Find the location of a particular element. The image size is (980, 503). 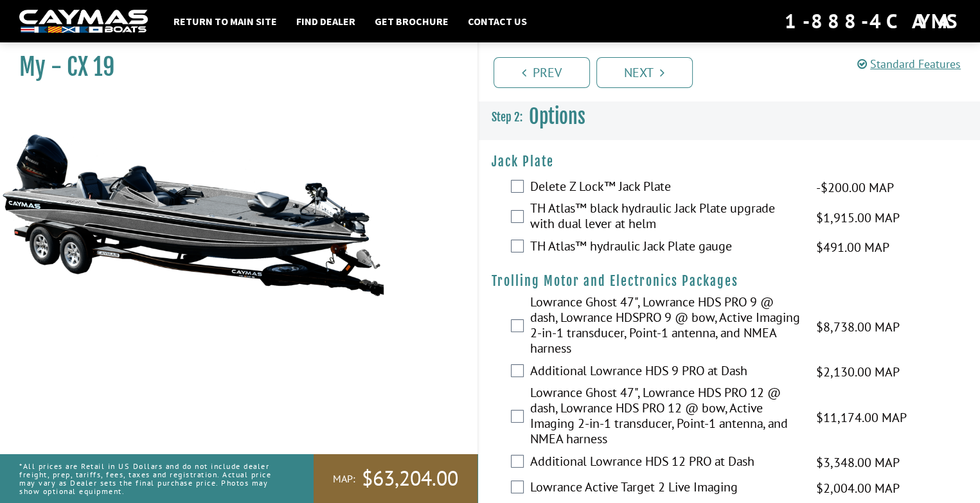

label: Lowrance Active Target 2 Live Imaging is located at coordinates (664, 488).